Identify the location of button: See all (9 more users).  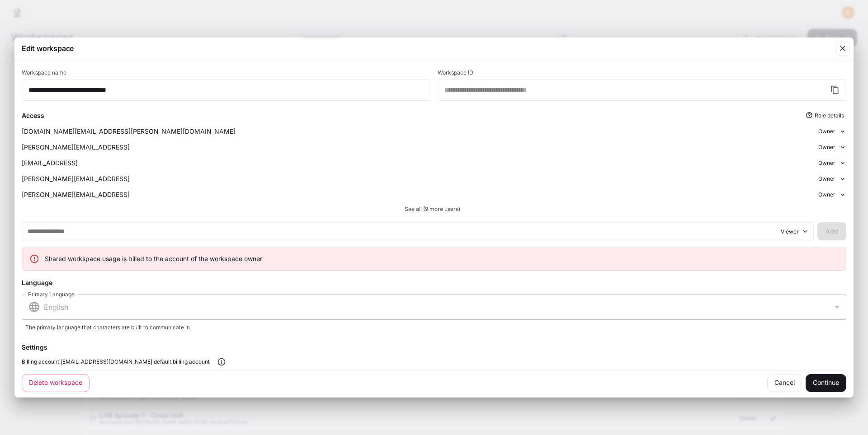
(432, 209).